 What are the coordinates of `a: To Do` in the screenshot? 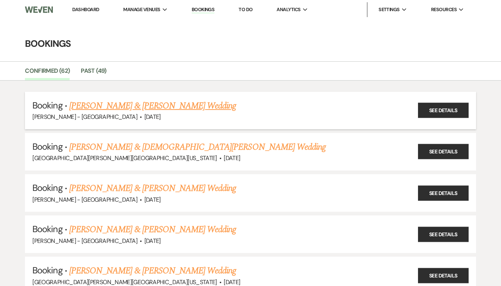 It's located at (245, 9).